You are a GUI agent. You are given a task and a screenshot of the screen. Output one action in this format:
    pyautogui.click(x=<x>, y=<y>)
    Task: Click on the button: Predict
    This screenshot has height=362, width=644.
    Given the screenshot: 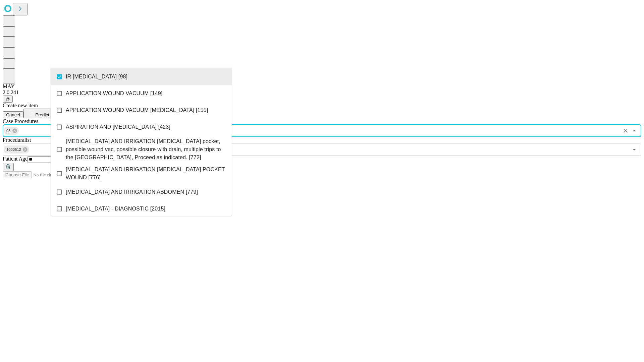 What is the action you would take?
    pyautogui.click(x=39, y=113)
    